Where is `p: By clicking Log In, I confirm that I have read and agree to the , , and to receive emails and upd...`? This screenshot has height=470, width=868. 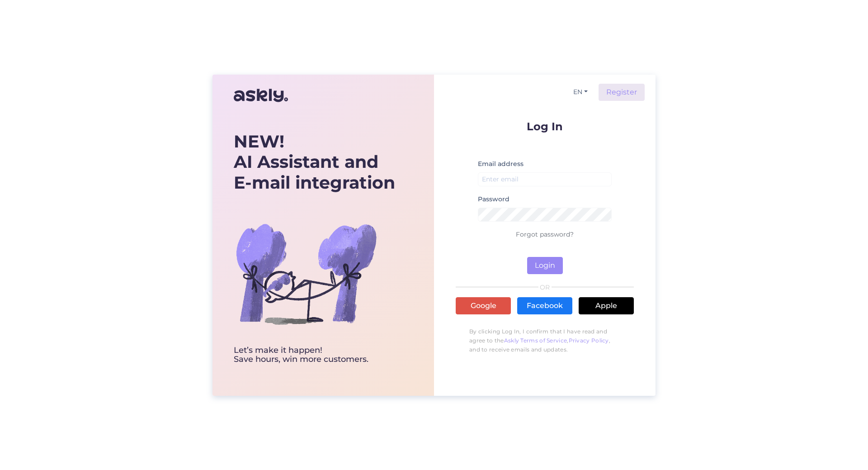 p: By clicking Log In, I confirm that I have read and agree to the , , and to receive emails and upd... is located at coordinates (544, 341).